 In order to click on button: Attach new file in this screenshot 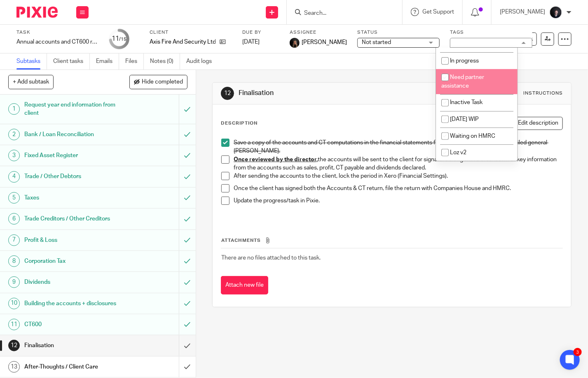, I will do `click(244, 285)`.